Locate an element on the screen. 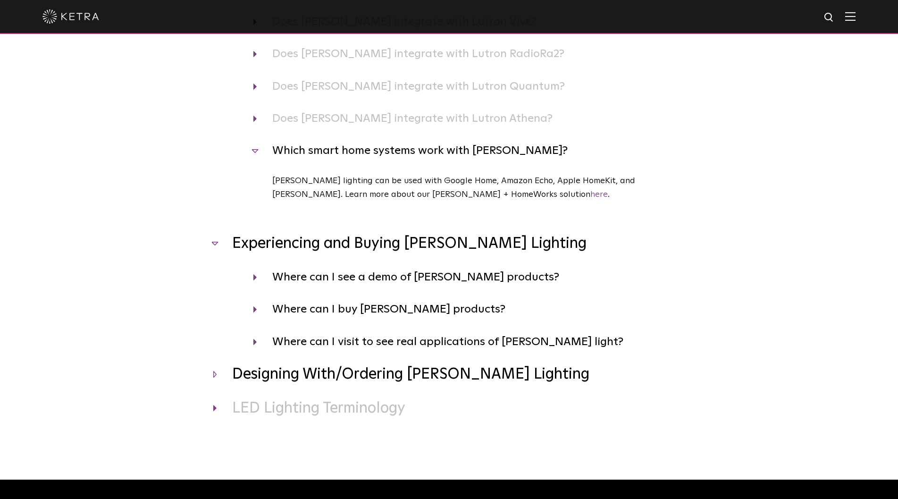  img: ketra-logo-2019-white is located at coordinates (71, 17).